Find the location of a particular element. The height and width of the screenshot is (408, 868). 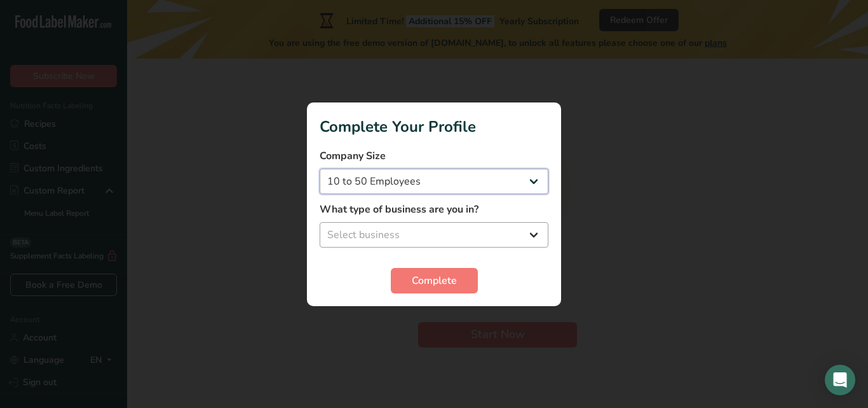

span: Complete is located at coordinates (434, 281).